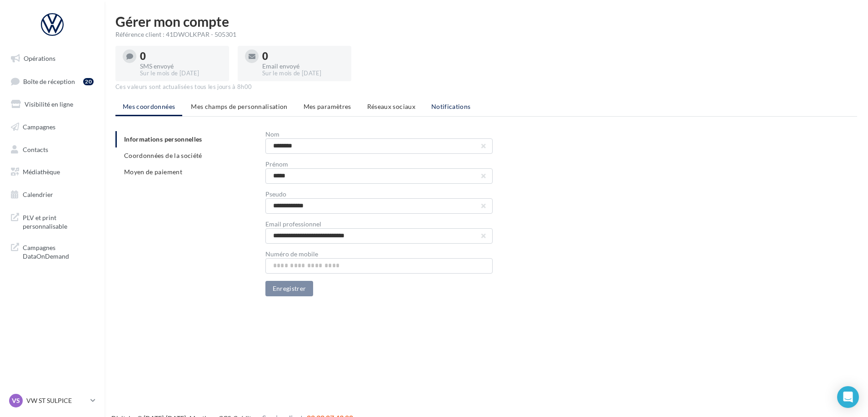  What do you see at coordinates (379, 165) in the screenshot?
I see `div: Prénom` at bounding box center [379, 165].